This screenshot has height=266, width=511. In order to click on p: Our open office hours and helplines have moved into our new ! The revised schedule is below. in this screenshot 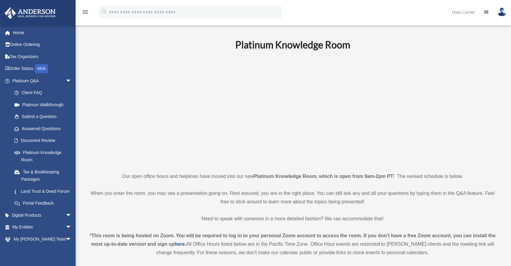, I will do `click(292, 176)`.